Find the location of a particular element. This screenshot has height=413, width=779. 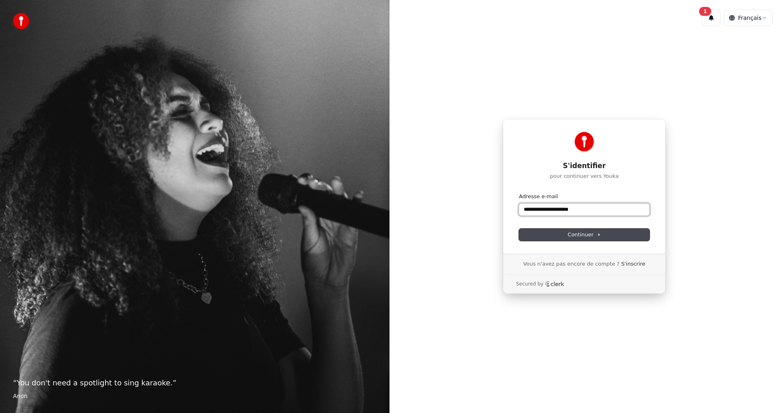

span: Vous n'avez pas encore de compte ? is located at coordinates (571, 264).